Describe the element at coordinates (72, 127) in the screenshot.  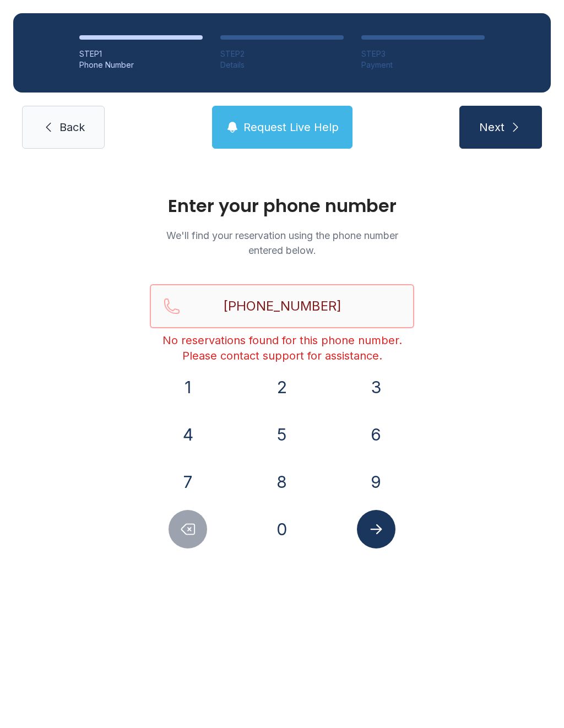
I see `span: Back` at that location.